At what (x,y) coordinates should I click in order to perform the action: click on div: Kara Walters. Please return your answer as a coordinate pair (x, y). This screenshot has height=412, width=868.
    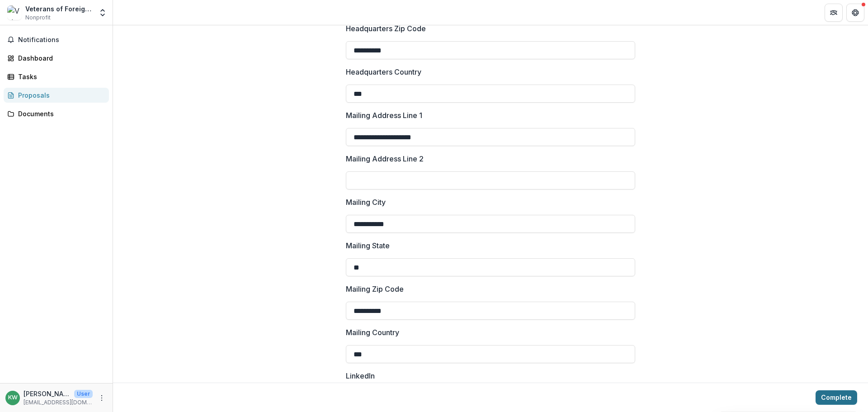
    Looking at the image, I should click on (12, 398).